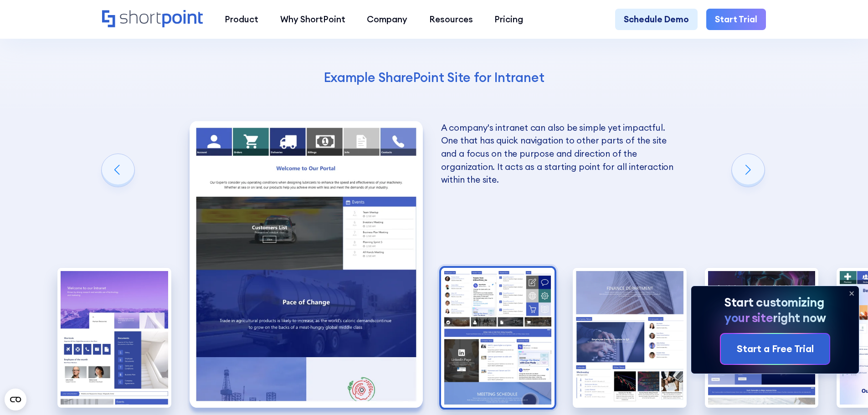 Image resolution: width=868 pixels, height=415 pixels. I want to click on div: Previous slide, so click(118, 170).